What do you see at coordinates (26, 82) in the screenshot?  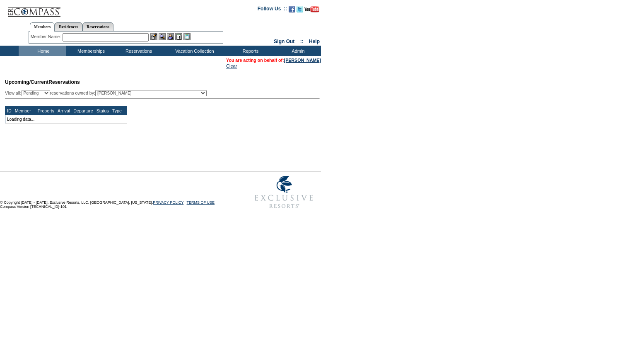 I see `span: Upcoming/Current` at bounding box center [26, 82].